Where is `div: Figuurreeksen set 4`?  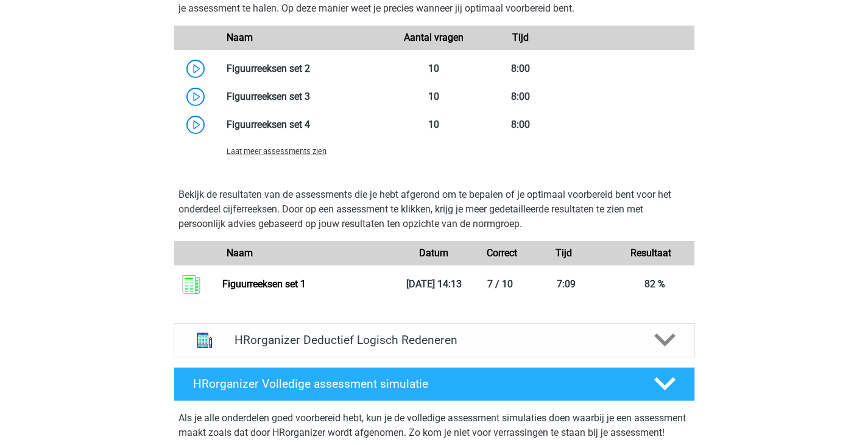
div: Figuurreeksen set 4 is located at coordinates (304, 124).